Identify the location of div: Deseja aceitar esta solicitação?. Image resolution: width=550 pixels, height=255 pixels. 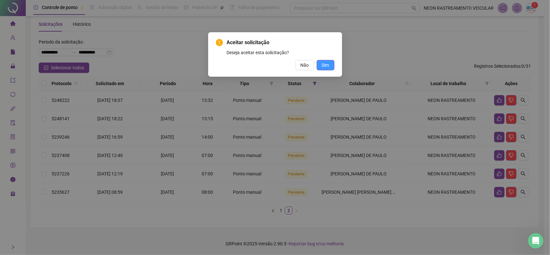
(281, 53).